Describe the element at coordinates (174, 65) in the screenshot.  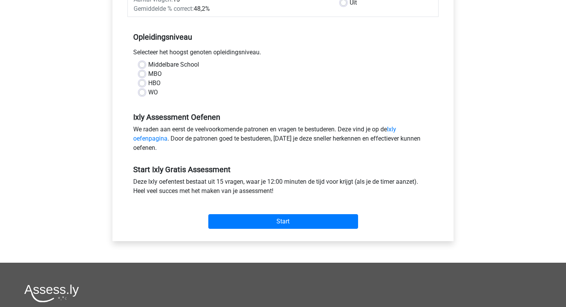
I see `label: Middelbare School` at that location.